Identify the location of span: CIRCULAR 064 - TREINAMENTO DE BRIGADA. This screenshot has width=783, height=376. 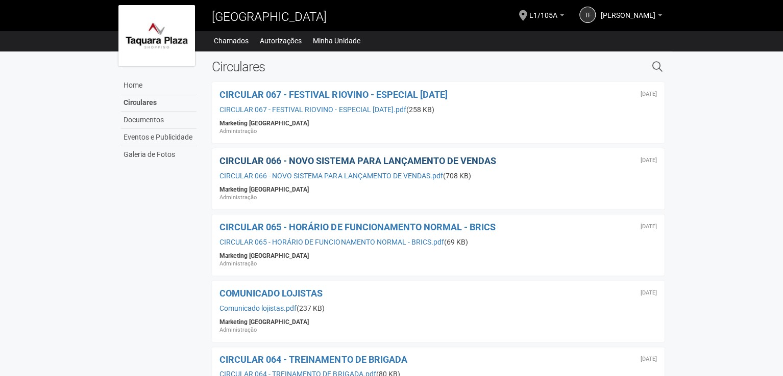
(313, 360).